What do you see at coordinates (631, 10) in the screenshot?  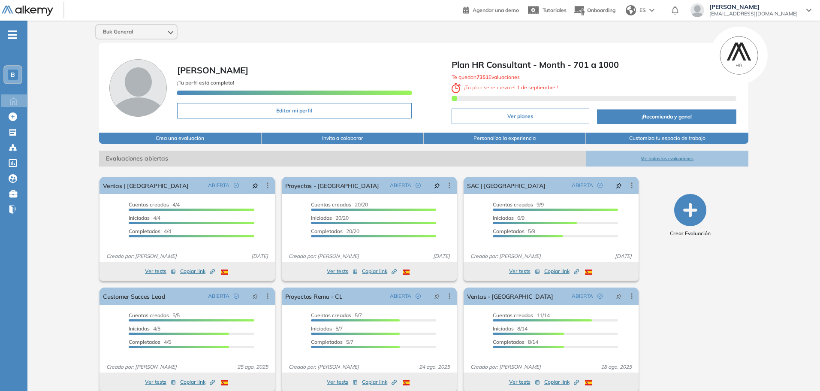 I see `img: world` at bounding box center [631, 10].